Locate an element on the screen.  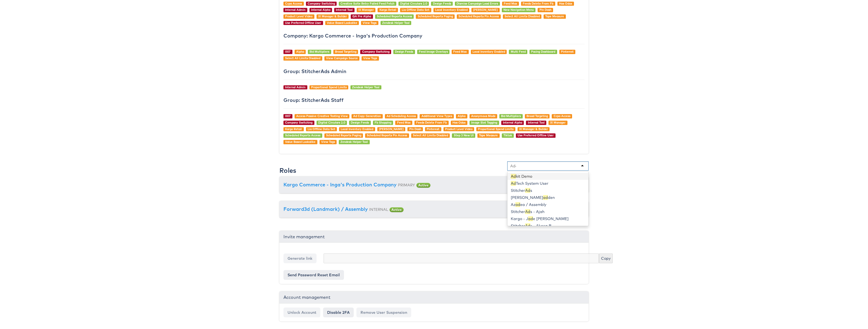
button: Disable 2FA is located at coordinates (339, 312).